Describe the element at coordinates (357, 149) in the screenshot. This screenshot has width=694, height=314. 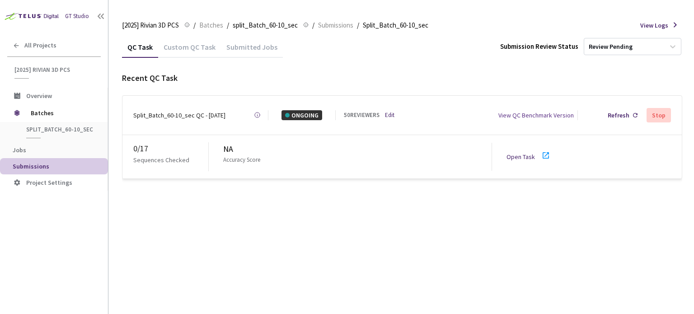
I see `div: NA` at that location.